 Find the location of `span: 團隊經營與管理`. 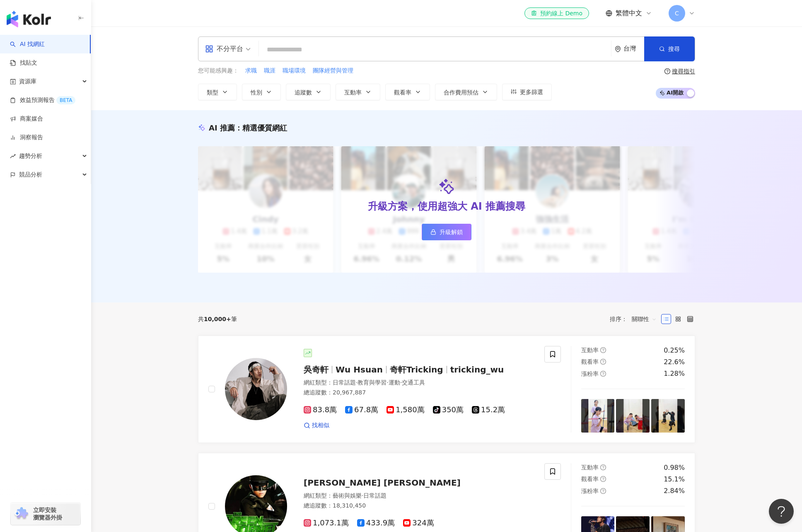

span: 團隊經營與管理 is located at coordinates (333, 71).